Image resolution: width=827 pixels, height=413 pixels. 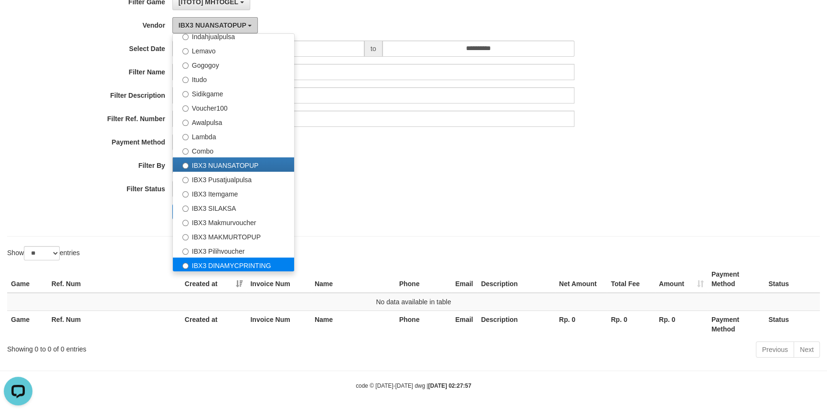 What do you see at coordinates (233, 64) in the screenshot?
I see `label: Gogogoy` at bounding box center [233, 64].